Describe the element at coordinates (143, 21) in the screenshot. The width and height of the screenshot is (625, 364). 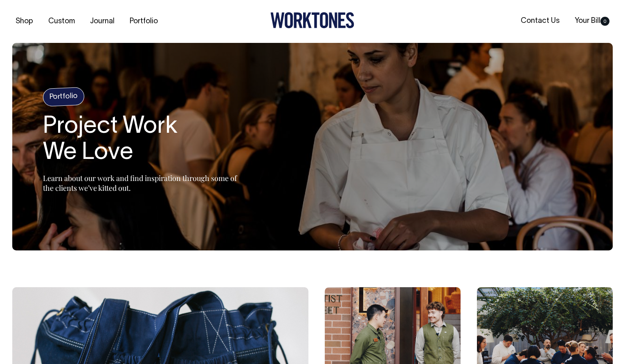
I see `a: Portfolio` at that location.